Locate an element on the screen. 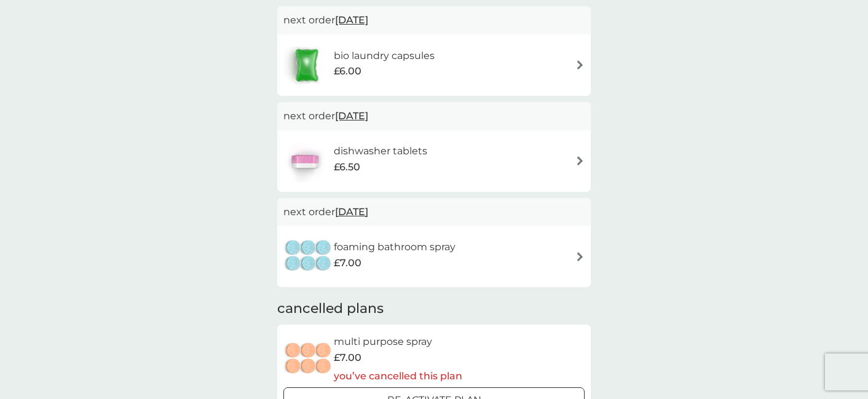 The height and width of the screenshot is (399, 868). img: bio laundry capsules is located at coordinates (307, 65).